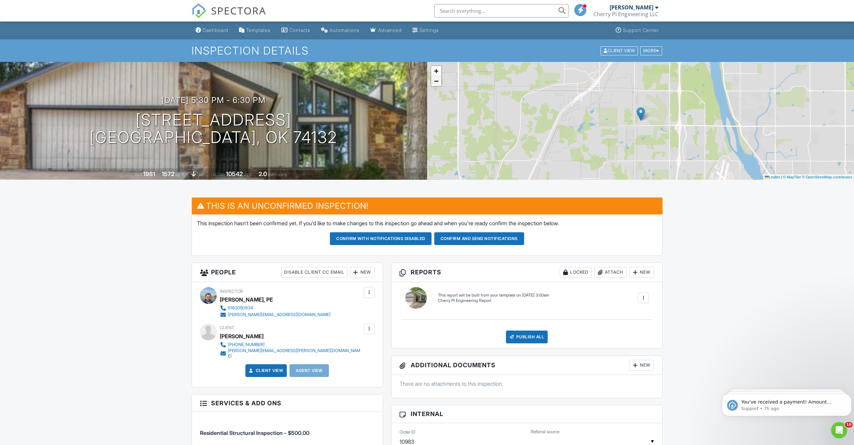 This screenshot has height=445, width=854. Describe the element at coordinates (138, 174) in the screenshot. I see `span: Built` at that location.